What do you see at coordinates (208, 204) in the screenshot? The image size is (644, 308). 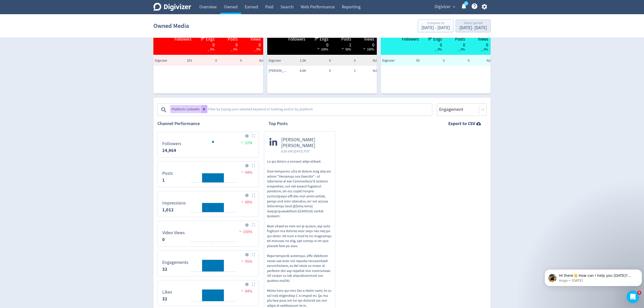 I see `svg: Impressions 1,012` at bounding box center [208, 204].